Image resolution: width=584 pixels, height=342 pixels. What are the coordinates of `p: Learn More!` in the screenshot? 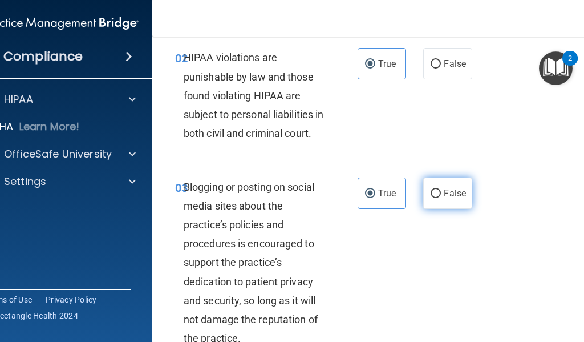 It's located at (50, 127).